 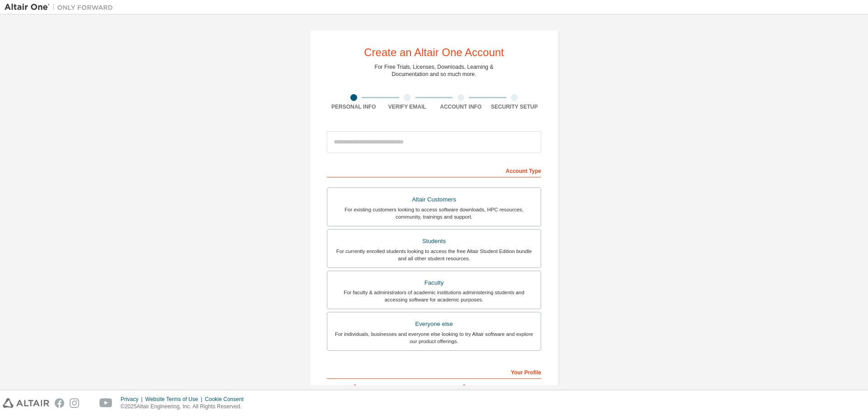 What do you see at coordinates (434, 200) in the screenshot?
I see `div: Altair Customers` at bounding box center [434, 200].